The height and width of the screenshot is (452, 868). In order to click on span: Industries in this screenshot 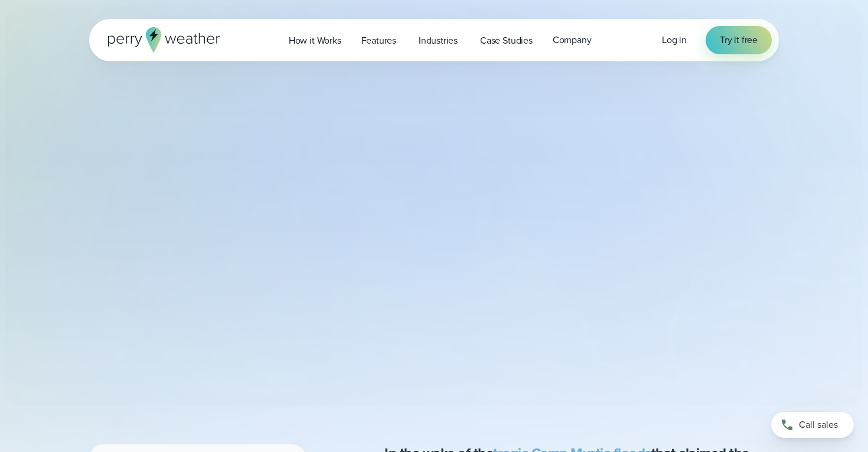, I will do `click(438, 40)`.